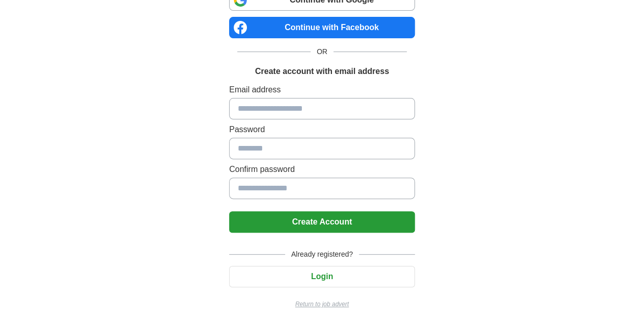 Image resolution: width=644 pixels, height=322 pixels. What do you see at coordinates (322, 304) in the screenshot?
I see `a: Return to job advert` at bounding box center [322, 304].